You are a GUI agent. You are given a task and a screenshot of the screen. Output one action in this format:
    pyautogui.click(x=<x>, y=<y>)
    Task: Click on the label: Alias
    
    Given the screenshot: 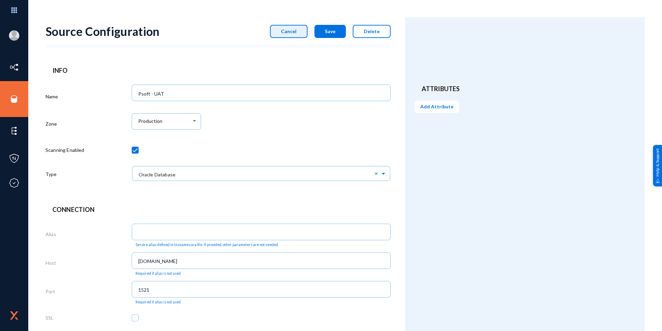 What is the action you would take?
    pyautogui.click(x=51, y=234)
    